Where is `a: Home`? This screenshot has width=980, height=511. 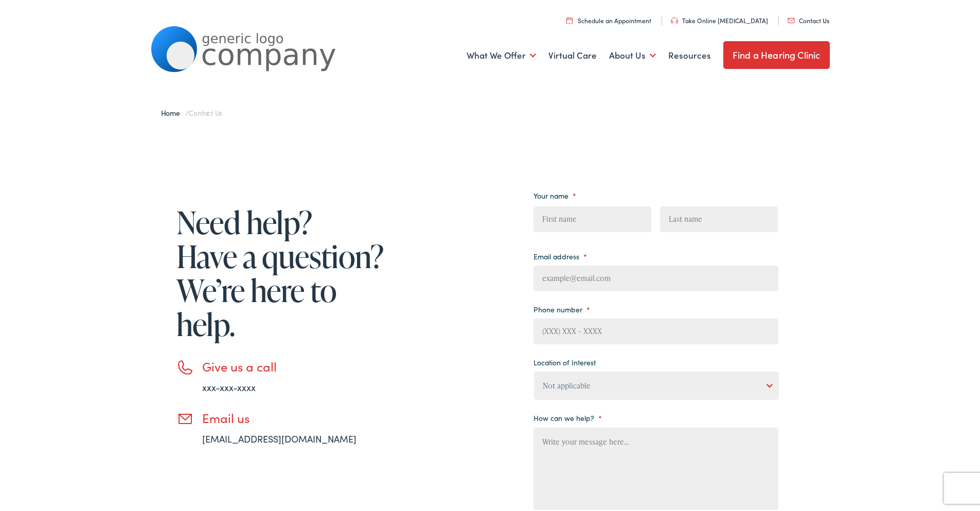 a: Home is located at coordinates (173, 113).